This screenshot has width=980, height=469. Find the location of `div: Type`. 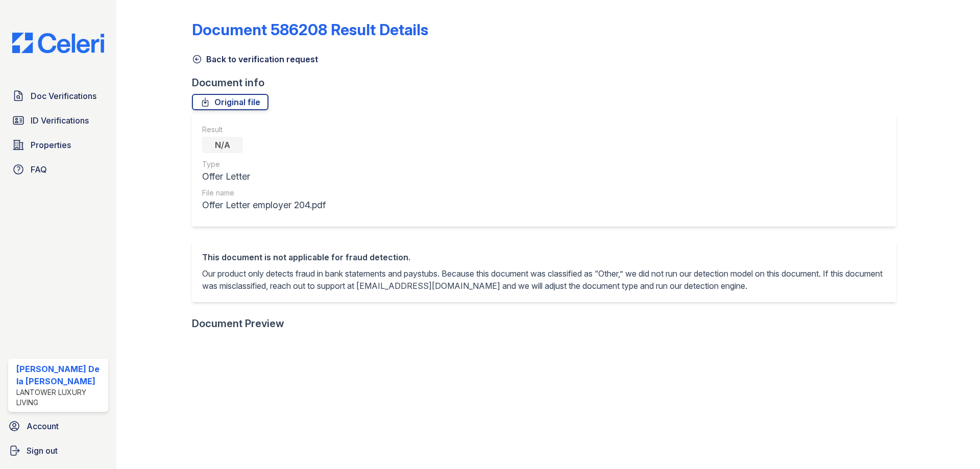

div: Type is located at coordinates (263, 165).